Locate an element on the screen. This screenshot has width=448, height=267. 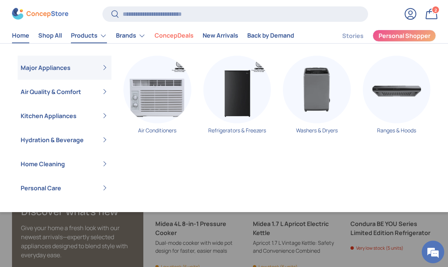
a: Stories is located at coordinates (353, 36).